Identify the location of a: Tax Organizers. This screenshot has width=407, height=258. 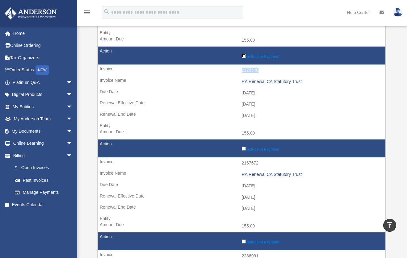
(43, 58).